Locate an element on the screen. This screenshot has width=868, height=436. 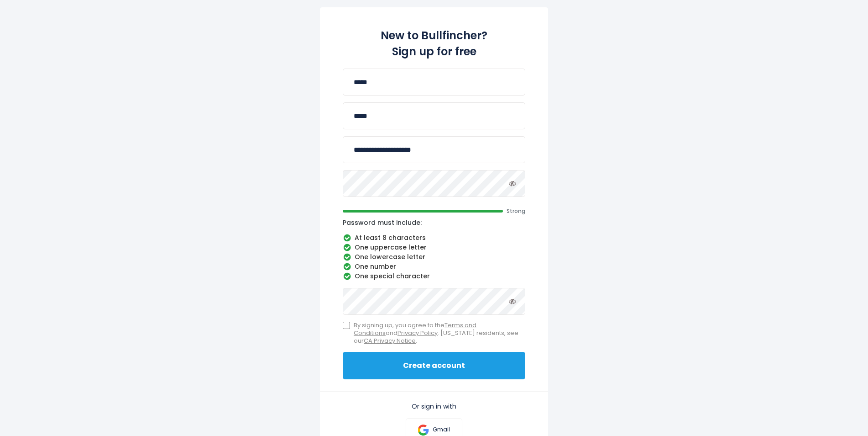
li: One number is located at coordinates (434, 267).